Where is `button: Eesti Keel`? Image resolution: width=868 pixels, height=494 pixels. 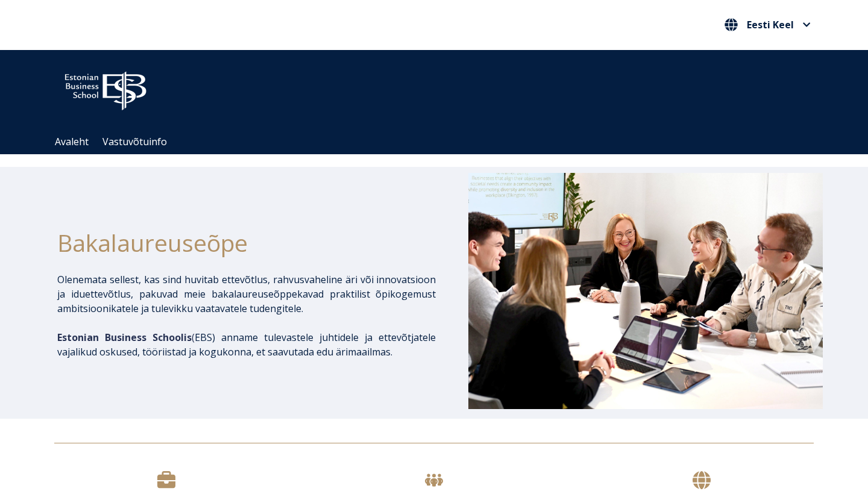
button: Eesti Keel is located at coordinates (767, 25).